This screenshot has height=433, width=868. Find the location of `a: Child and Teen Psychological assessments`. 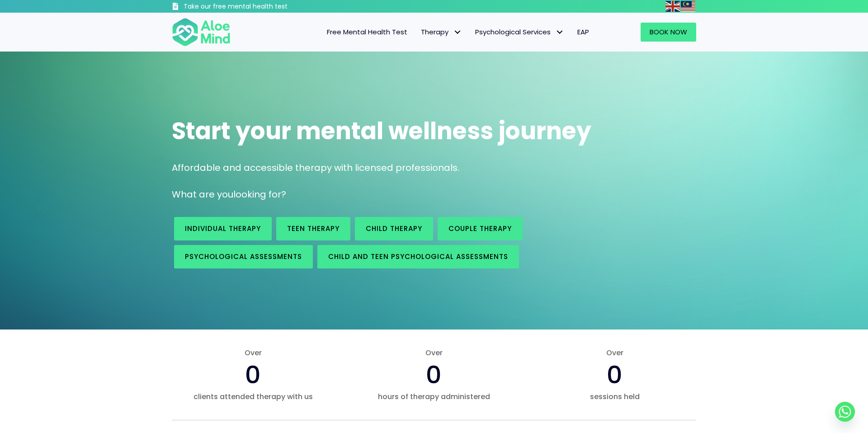

a: Child and Teen Psychological assessments is located at coordinates (418, 257).